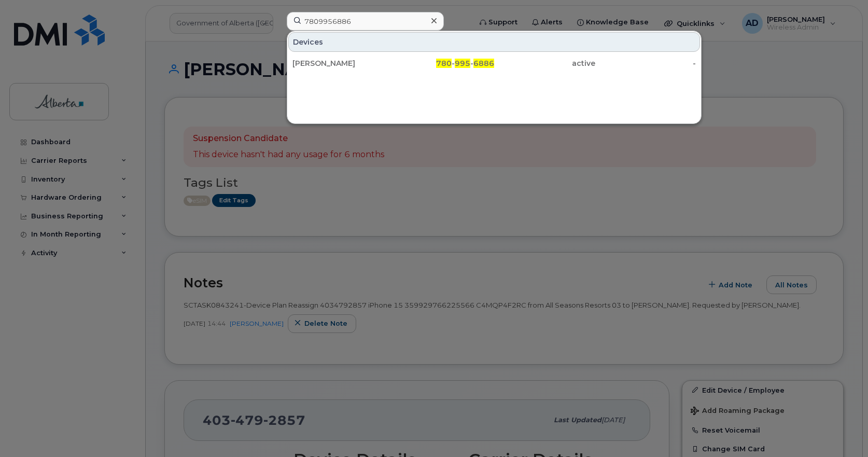 The width and height of the screenshot is (868, 457). What do you see at coordinates (545, 63) in the screenshot?
I see `div: active` at bounding box center [545, 63].